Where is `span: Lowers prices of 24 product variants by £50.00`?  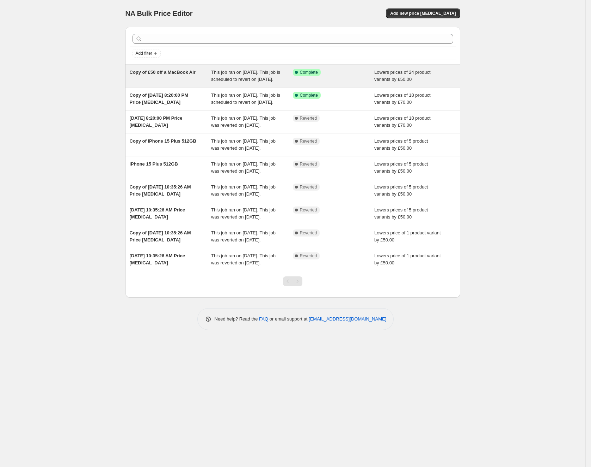
span: Lowers prices of 24 product variants by £50.00 is located at coordinates (403, 75).